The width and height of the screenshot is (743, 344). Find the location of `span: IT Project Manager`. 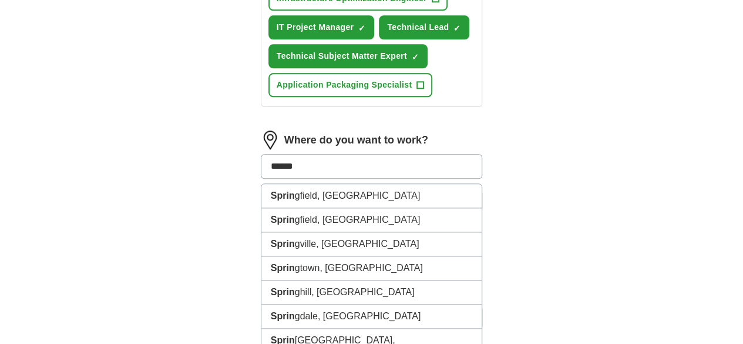

span: IT Project Manager is located at coordinates (316, 27).